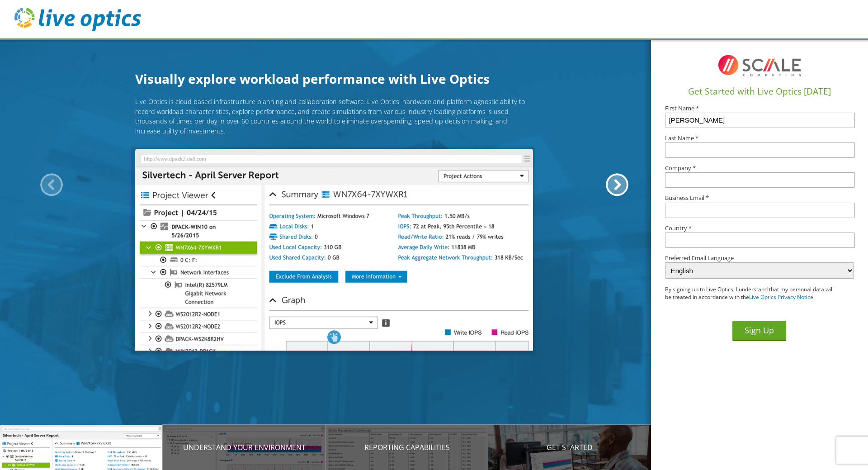 This screenshot has width=868, height=470. Describe the element at coordinates (760, 108) in the screenshot. I see `label: First Name *` at that location.